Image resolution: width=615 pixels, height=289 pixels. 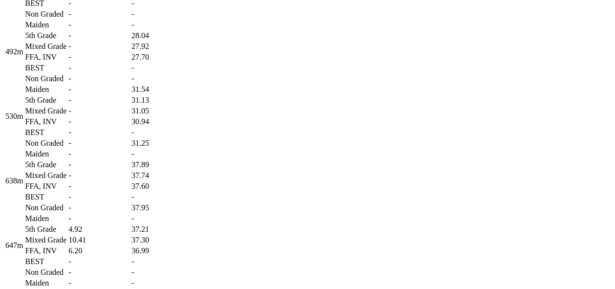 What do you see at coordinates (157, 46) in the screenshot?
I see `td: 27.92` at bounding box center [157, 46].